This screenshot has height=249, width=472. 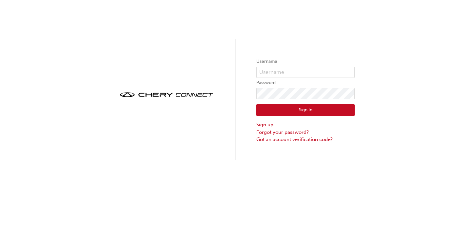 I want to click on input: Username, so click(x=305, y=72).